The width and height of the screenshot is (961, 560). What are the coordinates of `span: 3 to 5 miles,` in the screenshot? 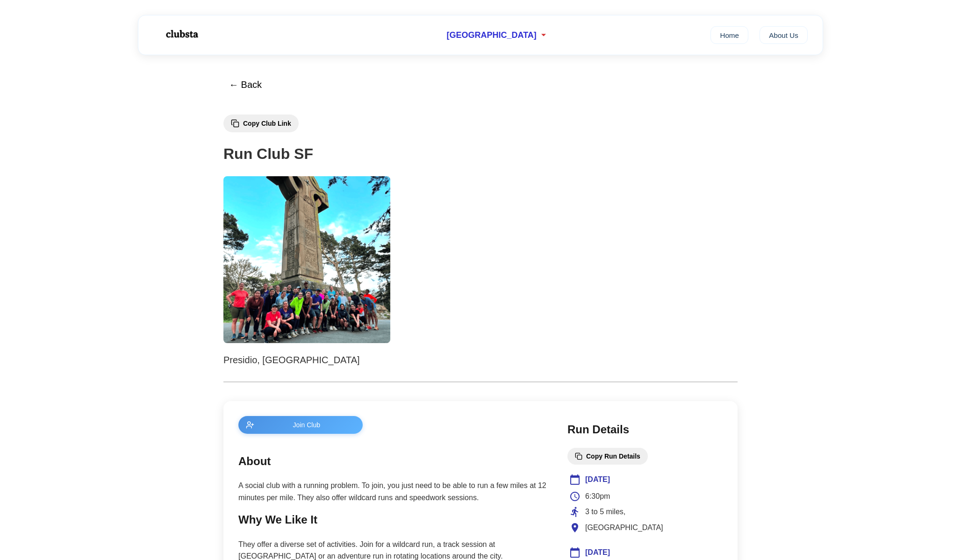 It's located at (606, 511).